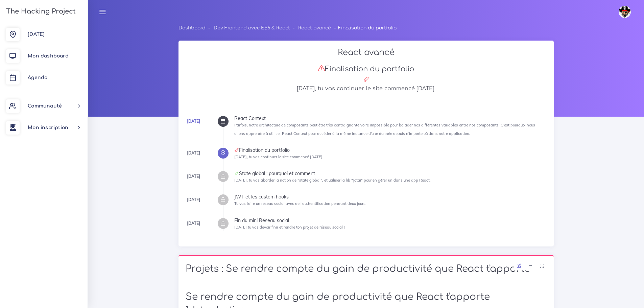 The image size is (644, 308). I want to click on span: Communauté, so click(45, 106).